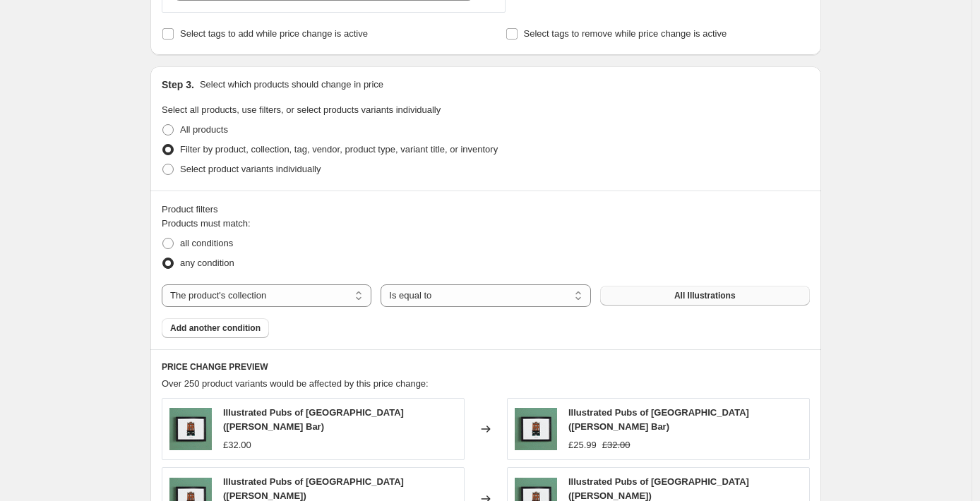  I want to click on div: Product filters, so click(485, 209).